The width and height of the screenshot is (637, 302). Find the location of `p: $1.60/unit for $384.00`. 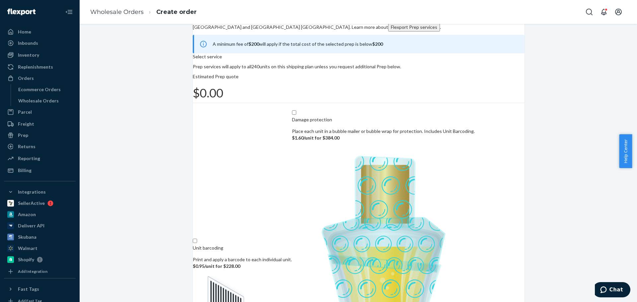

p: $1.60/unit for $384.00 is located at coordinates (383, 138).